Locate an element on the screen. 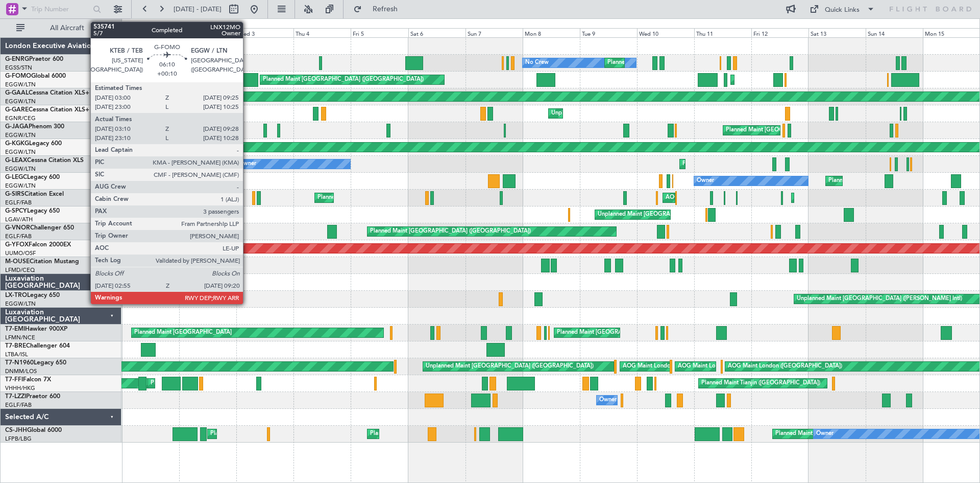 This screenshot has width=980, height=483. a: T7-EMIHawker 900XP is located at coordinates (37, 329).